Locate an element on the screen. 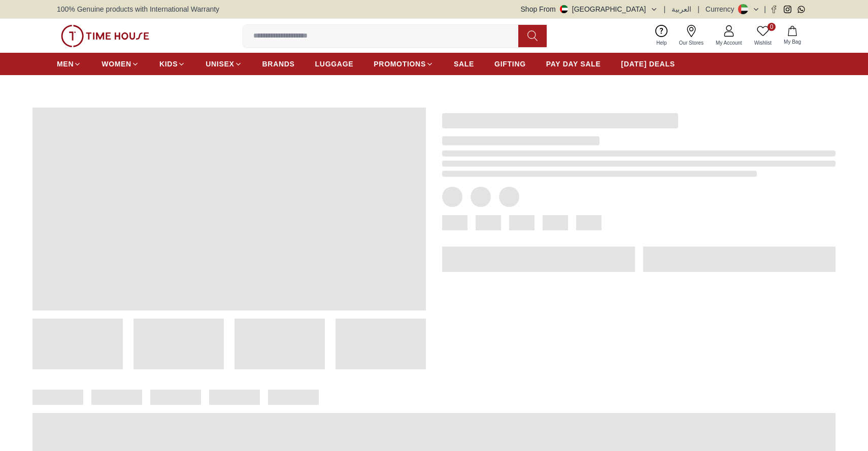  span: MEN is located at coordinates (65, 64).